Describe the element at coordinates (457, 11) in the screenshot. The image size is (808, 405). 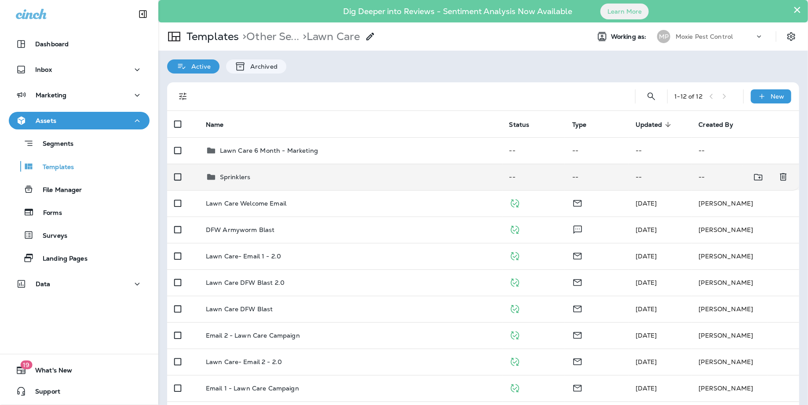
I see `p: Dig Deeper into Reviews - Sentiment Analysis Now Available` at that location.